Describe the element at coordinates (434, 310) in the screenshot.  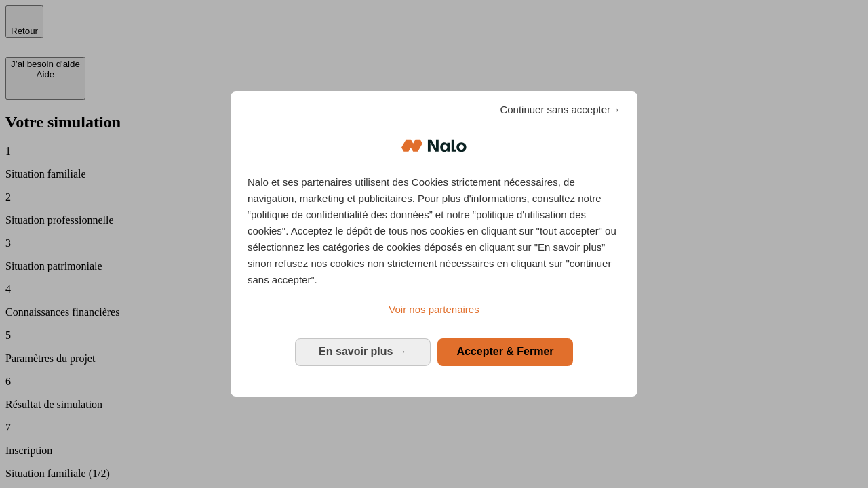
I see `a: Voir nos partenaires` at that location.